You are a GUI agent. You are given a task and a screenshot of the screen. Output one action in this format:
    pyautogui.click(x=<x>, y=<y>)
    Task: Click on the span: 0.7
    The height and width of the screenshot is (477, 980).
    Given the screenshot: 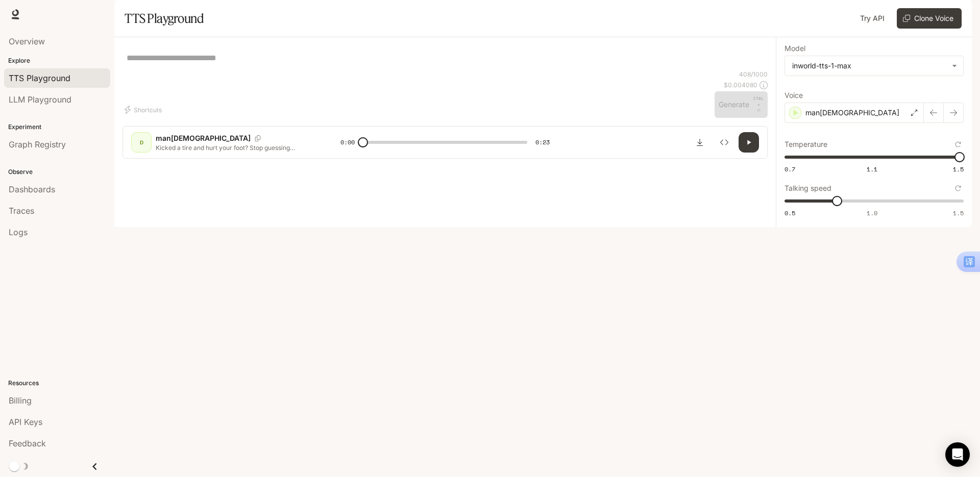 What is the action you would take?
    pyautogui.click(x=789, y=169)
    